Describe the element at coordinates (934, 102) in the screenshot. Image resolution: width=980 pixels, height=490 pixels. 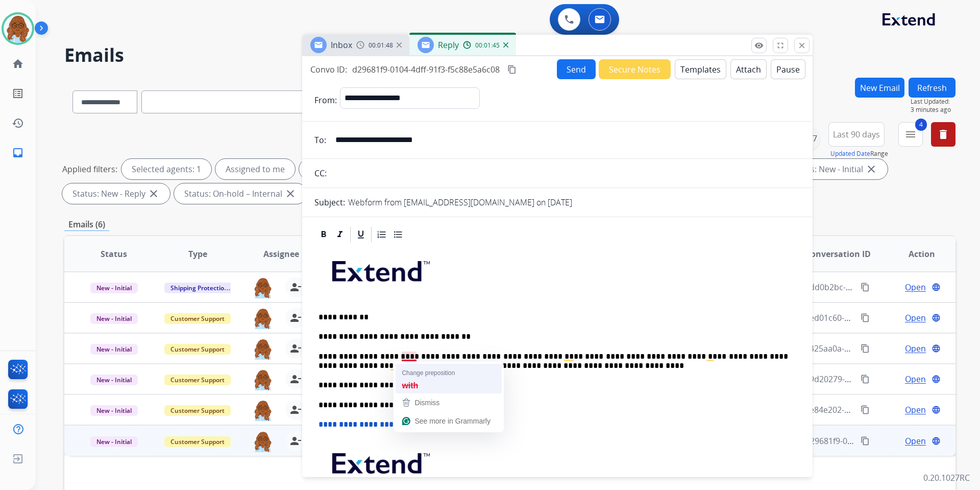
I see `span: Last Updated:` at that location.